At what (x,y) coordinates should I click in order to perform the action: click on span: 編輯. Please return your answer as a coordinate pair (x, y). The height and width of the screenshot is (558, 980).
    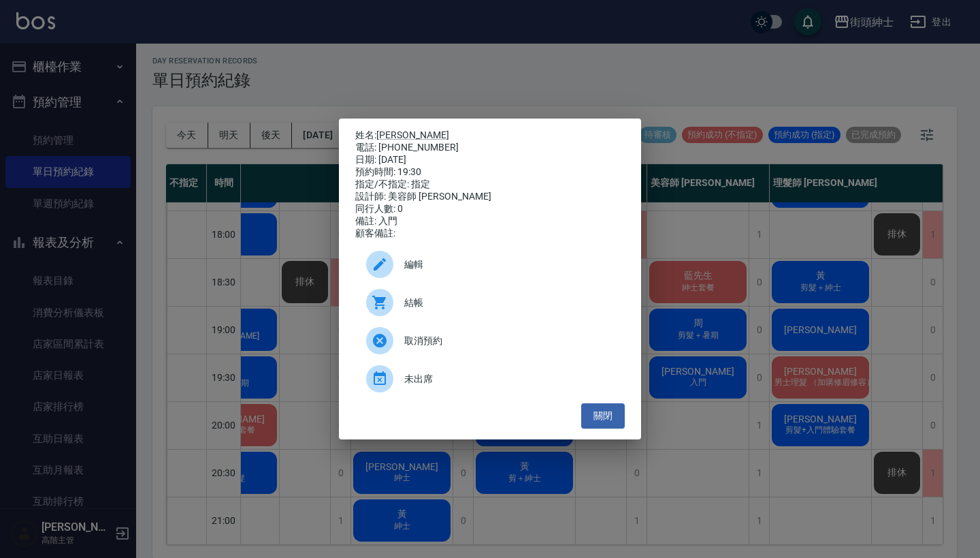
    Looking at the image, I should click on (509, 264).